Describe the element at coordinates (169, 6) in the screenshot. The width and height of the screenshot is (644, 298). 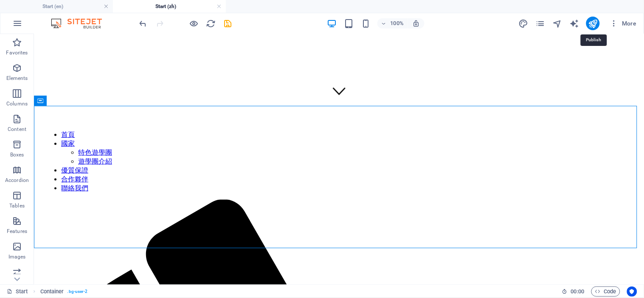
I see `h4: Start (zh)` at that location.